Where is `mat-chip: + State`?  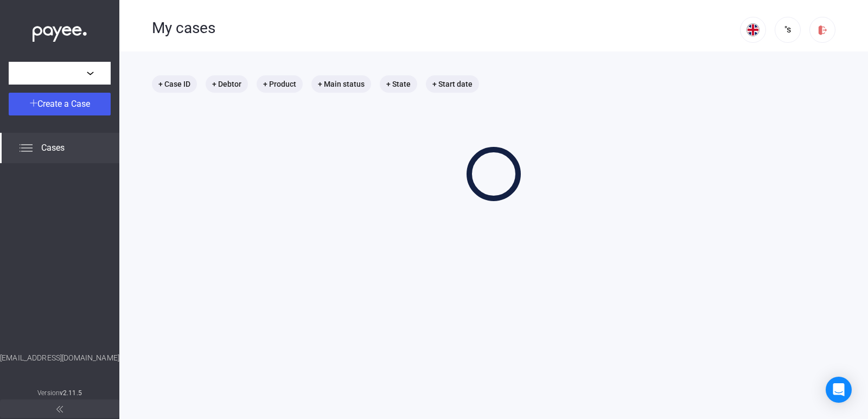 mat-chip: + State is located at coordinates (398, 84).